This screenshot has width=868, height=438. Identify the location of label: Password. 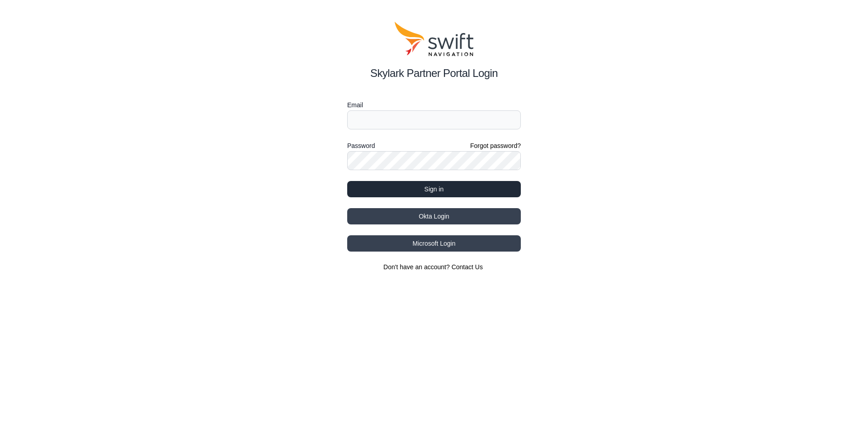
(361, 145).